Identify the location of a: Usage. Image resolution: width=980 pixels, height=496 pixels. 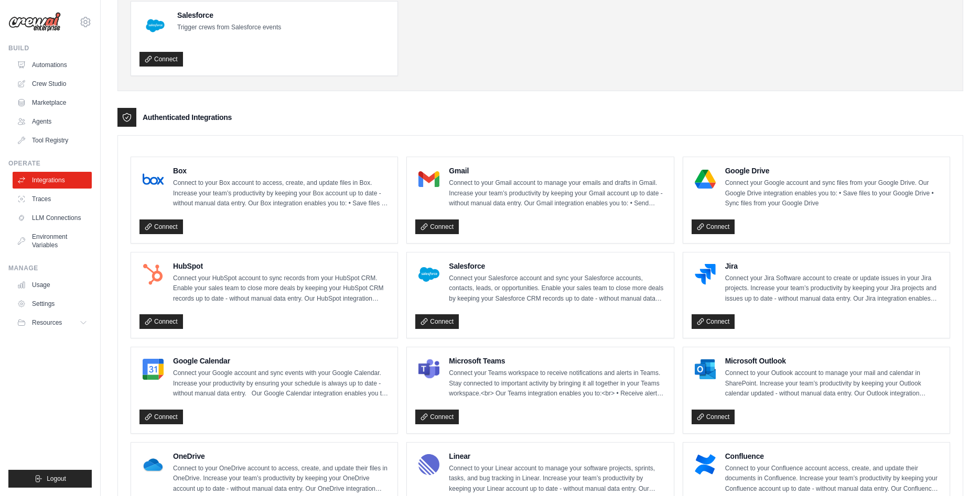
(52, 285).